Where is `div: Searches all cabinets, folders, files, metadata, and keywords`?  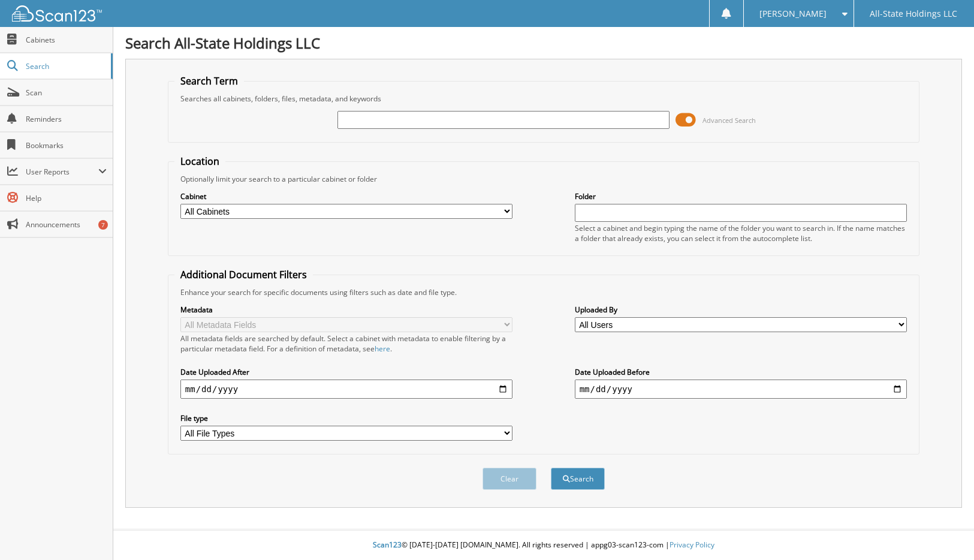
div: Searches all cabinets, folders, files, metadata, and keywords is located at coordinates (544, 99).